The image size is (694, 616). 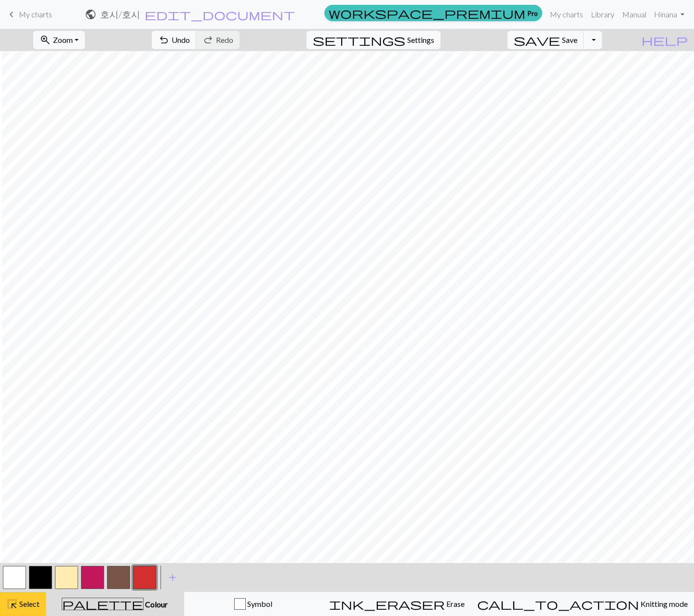 I want to click on span: settings, so click(x=359, y=40).